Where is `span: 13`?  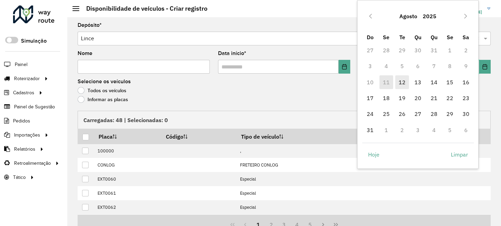 span: 13 is located at coordinates (418, 82).